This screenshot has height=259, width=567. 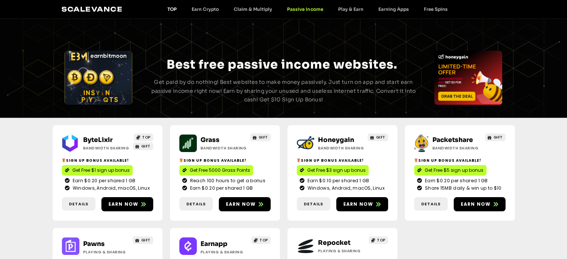 What do you see at coordinates (334, 243) in the screenshot?
I see `a: Repocket` at bounding box center [334, 243].